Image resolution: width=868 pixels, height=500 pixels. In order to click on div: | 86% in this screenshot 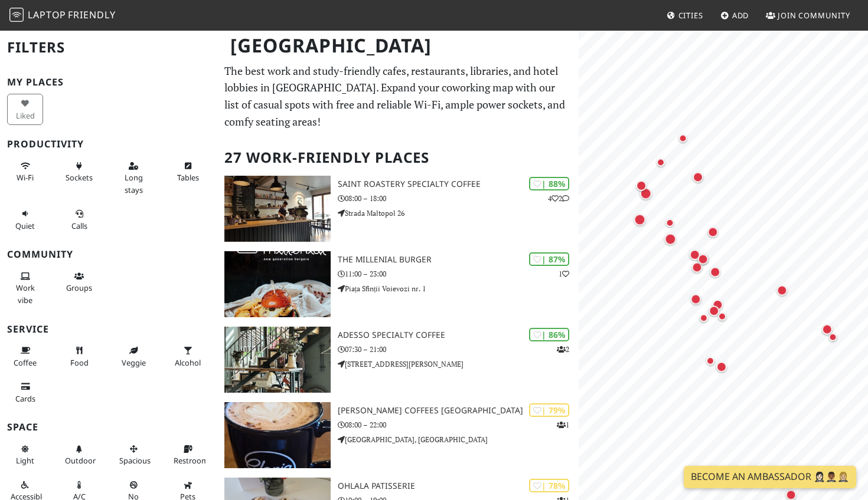, I will do `click(549, 335)`.